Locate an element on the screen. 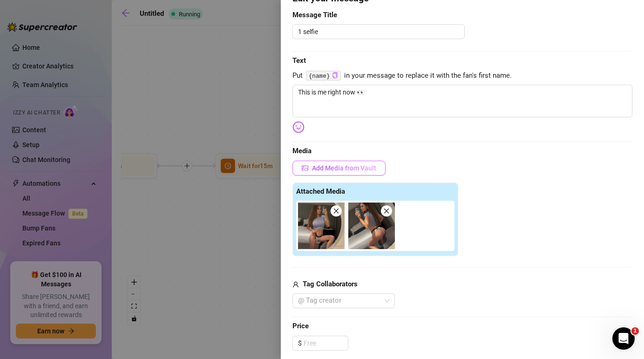  span: copy is located at coordinates (335, 75).